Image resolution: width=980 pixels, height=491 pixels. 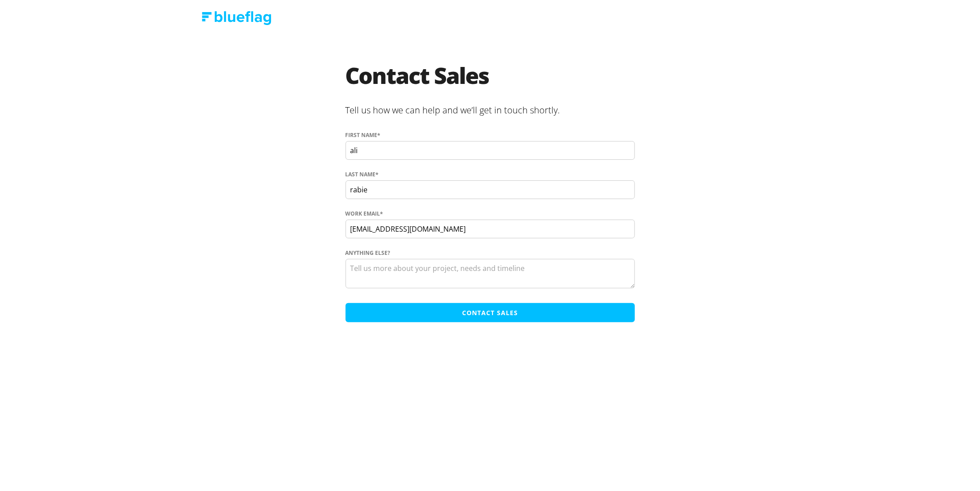 What do you see at coordinates (490, 313) in the screenshot?
I see `input: Contact Sales` at bounding box center [490, 313].